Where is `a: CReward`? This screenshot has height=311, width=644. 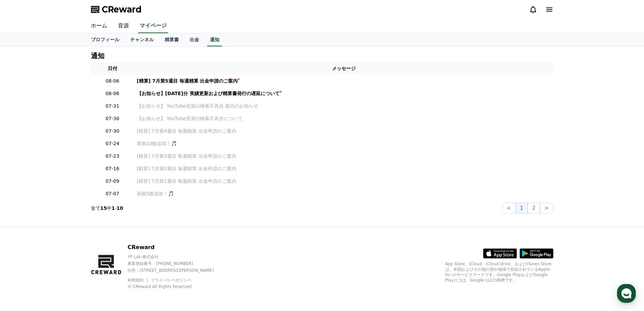 a: CReward is located at coordinates (116, 9).